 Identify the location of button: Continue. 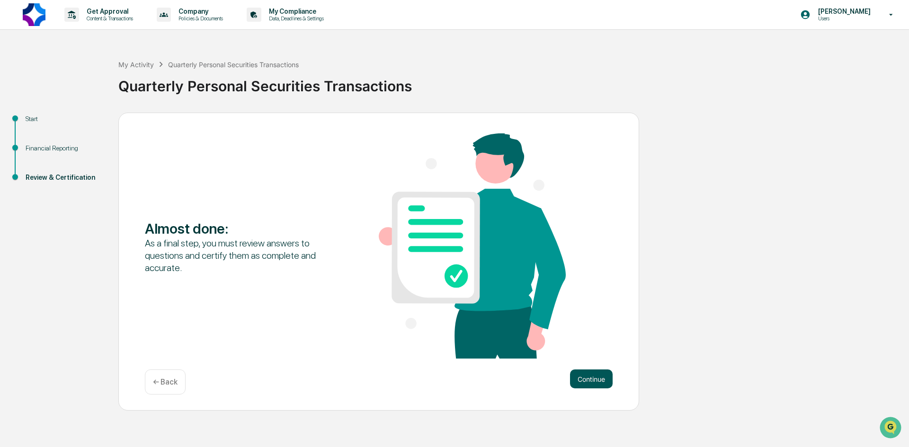
(591, 379).